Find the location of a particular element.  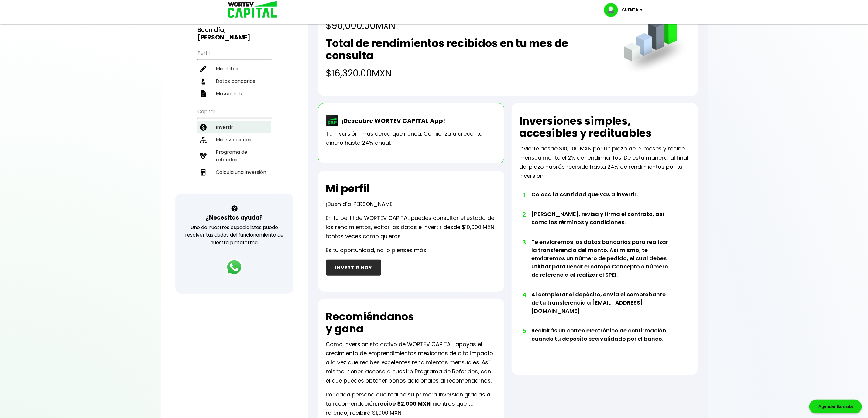

div: Agendar llamada is located at coordinates (835, 407).